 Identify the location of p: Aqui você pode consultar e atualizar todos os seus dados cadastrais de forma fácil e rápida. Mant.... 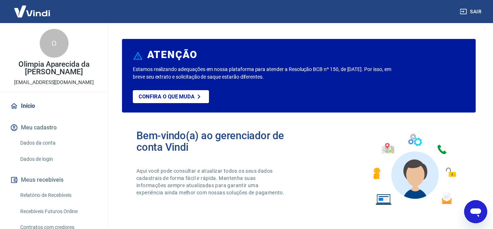
(211, 182).